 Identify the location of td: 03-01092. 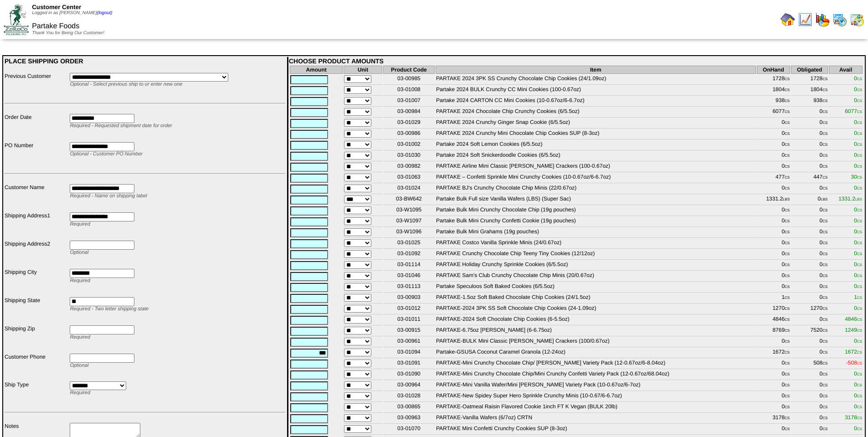
(409, 255).